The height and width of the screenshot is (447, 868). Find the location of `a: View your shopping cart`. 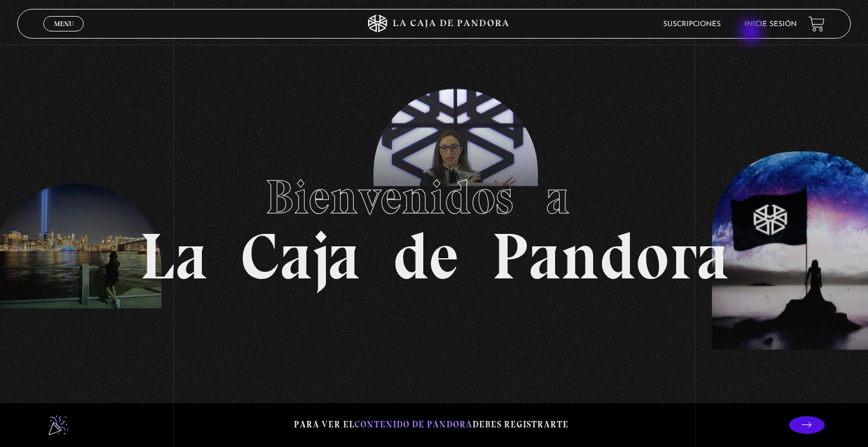

a: View your shopping cart is located at coordinates (817, 24).